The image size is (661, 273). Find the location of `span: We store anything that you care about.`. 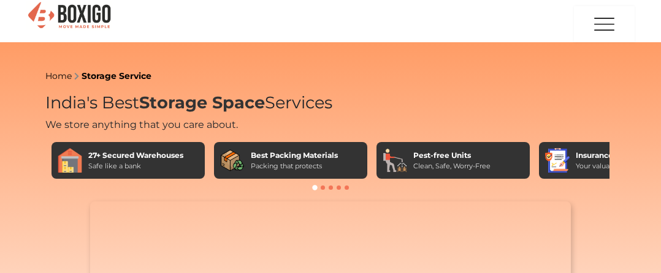

span: We store anything that you care about. is located at coordinates (142, 124).